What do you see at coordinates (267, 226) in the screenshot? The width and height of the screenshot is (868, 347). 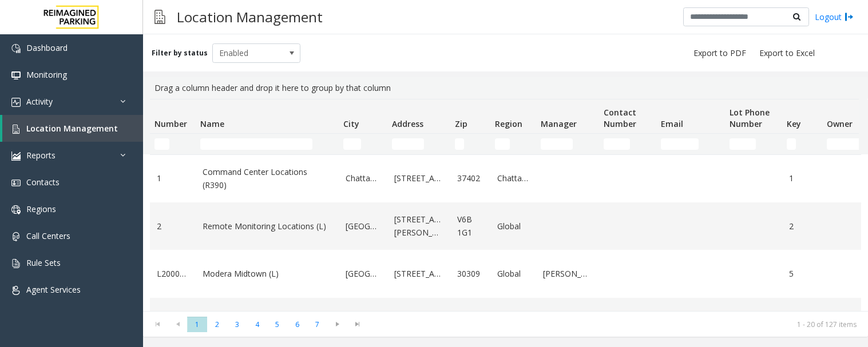 I see `a: Remote Monitoring Locations (L)` at bounding box center [267, 226].